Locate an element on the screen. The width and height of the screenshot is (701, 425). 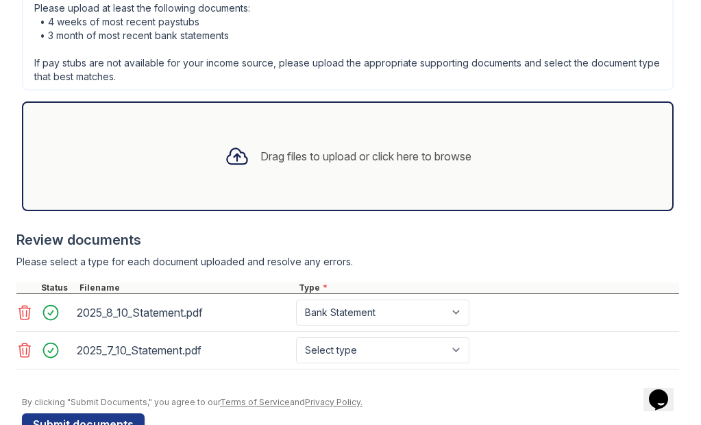
div: Review documents is located at coordinates (348, 240).